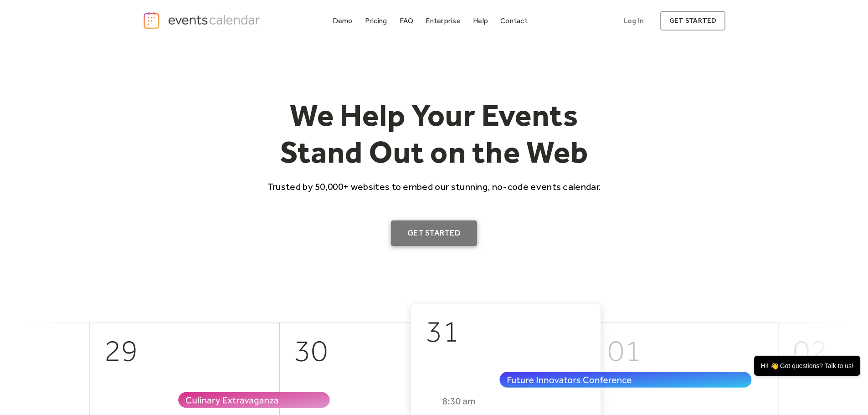 The height and width of the screenshot is (415, 868). Describe the element at coordinates (433, 233) in the screenshot. I see `a: Get Started` at that location.